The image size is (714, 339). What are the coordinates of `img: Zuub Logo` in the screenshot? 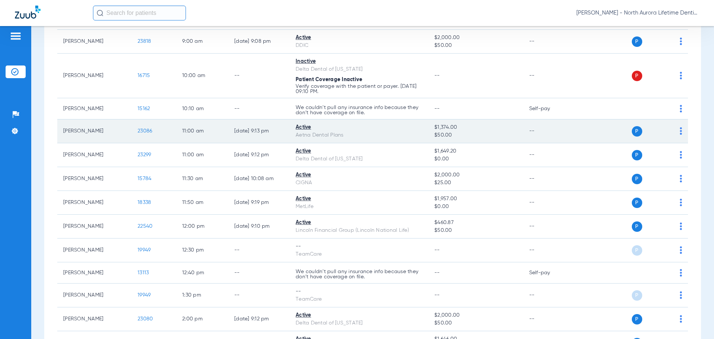 It's located at (28, 12).